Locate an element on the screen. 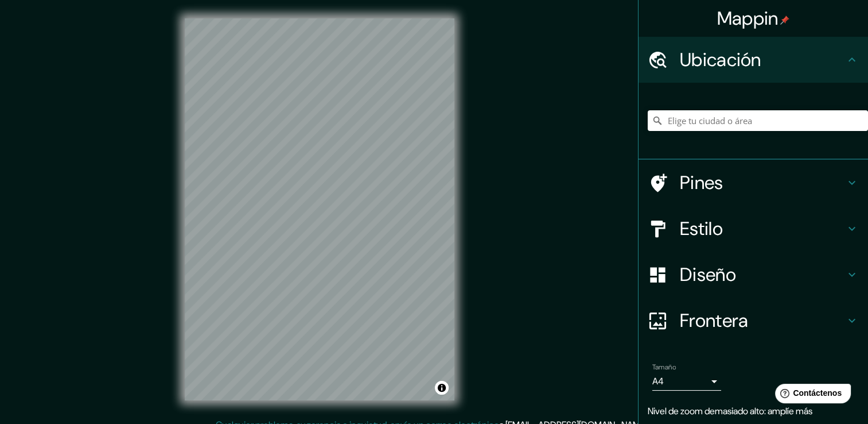 The height and width of the screenshot is (424, 868). p: Nivel de zoom demasiado alto: amplíe más is located at coordinates (754, 411).